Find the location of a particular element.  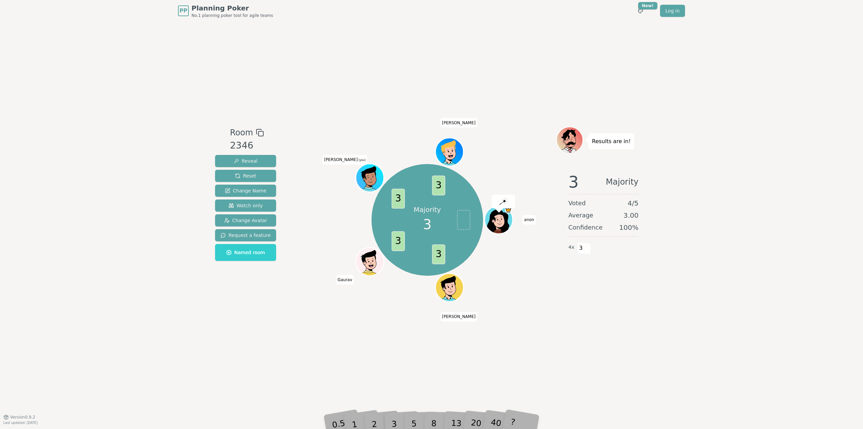

span: anon is the host is located at coordinates (508, 210).